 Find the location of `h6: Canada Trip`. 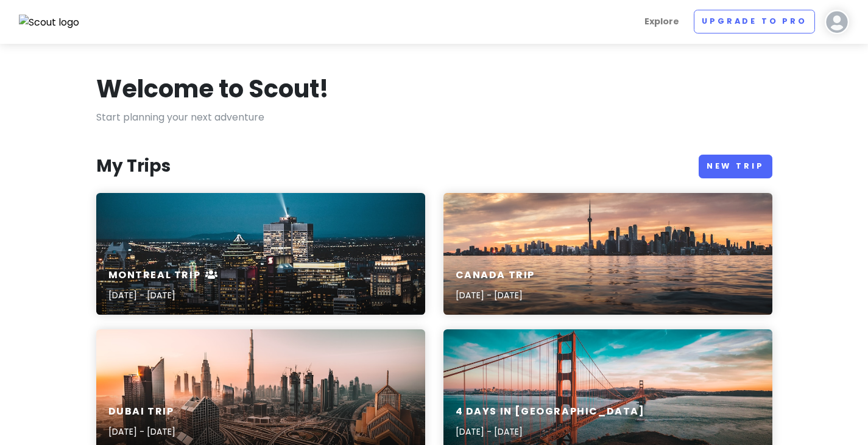

h6: Canada Trip is located at coordinates (496, 275).